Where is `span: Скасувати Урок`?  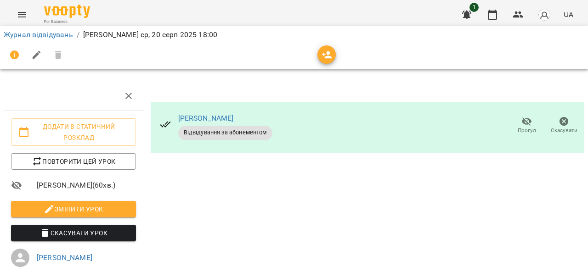
span: Скасувати Урок is located at coordinates (74, 233).